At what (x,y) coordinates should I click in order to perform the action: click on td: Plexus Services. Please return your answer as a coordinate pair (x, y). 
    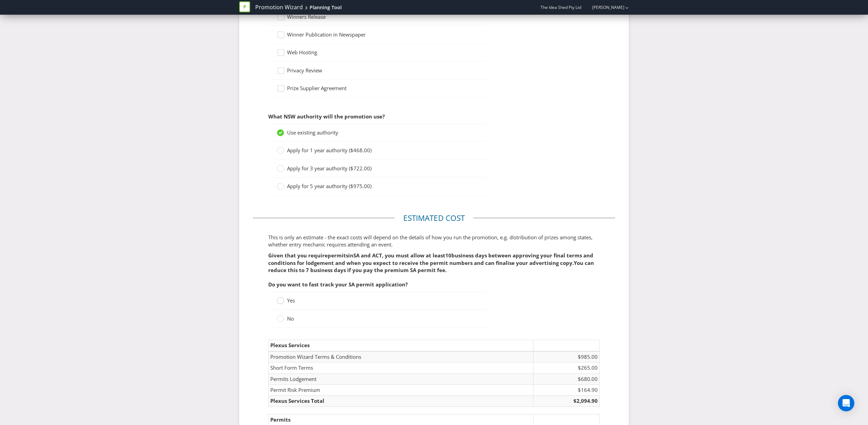
    Looking at the image, I should click on (401, 346).